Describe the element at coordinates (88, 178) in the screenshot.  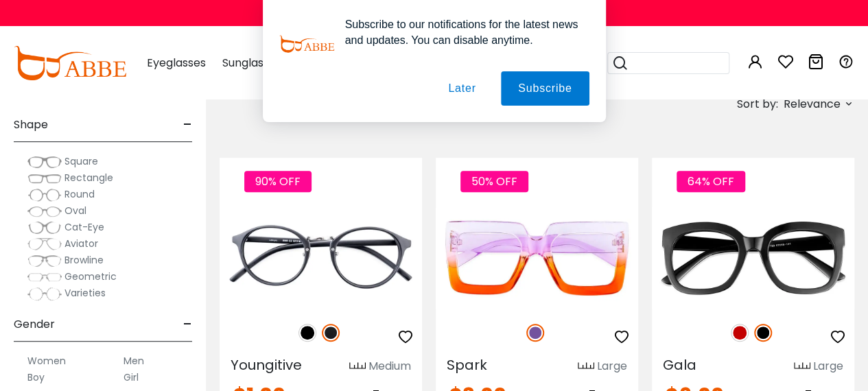
I see `span: Rectangle` at that location.